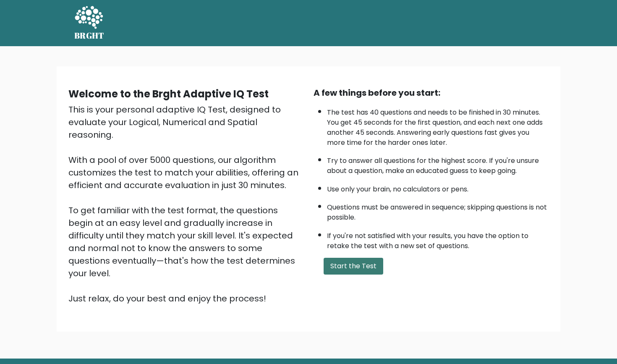  What do you see at coordinates (90, 23) in the screenshot?
I see `a: BRGHT` at bounding box center [90, 23].